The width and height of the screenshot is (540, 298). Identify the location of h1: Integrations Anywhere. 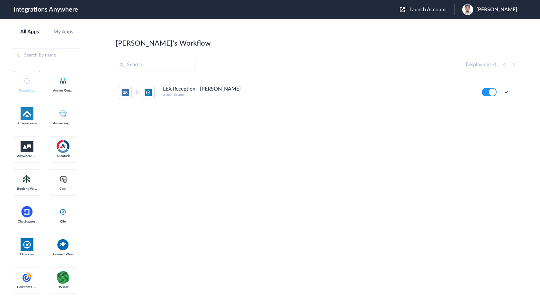
(46, 10).